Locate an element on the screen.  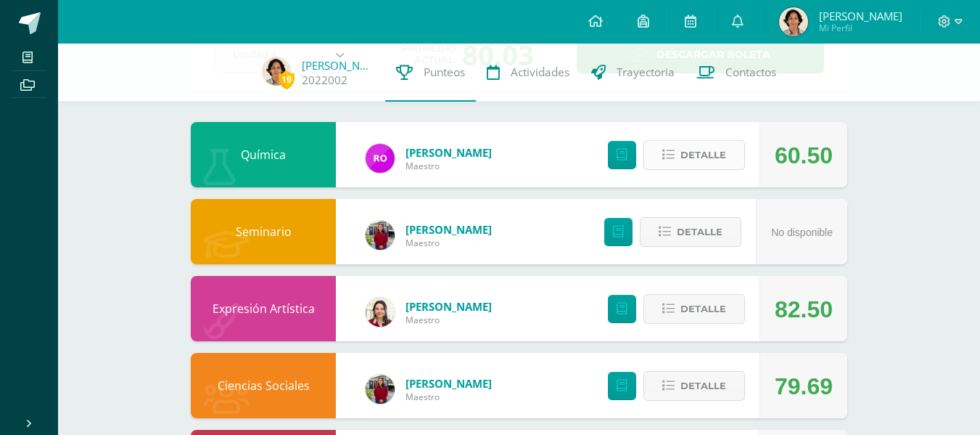
div: 79.69 is located at coordinates (804, 386).